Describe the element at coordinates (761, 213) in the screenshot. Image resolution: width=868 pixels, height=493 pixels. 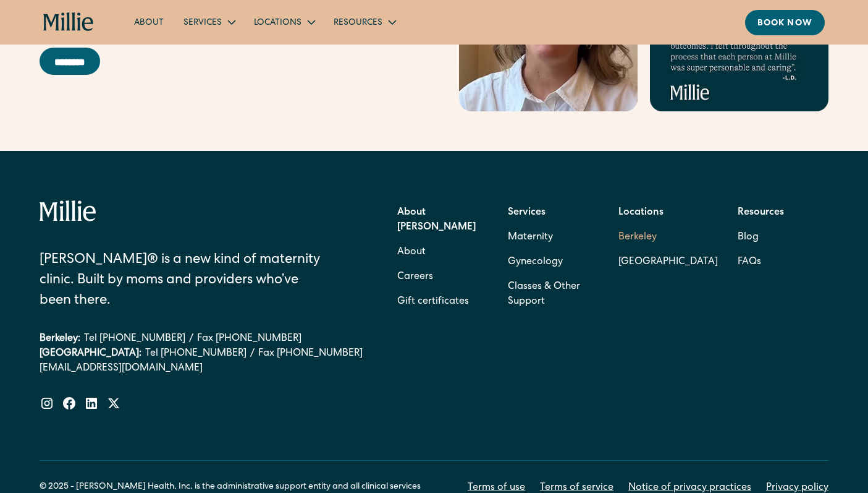
I see `strong: Resources` at that location.